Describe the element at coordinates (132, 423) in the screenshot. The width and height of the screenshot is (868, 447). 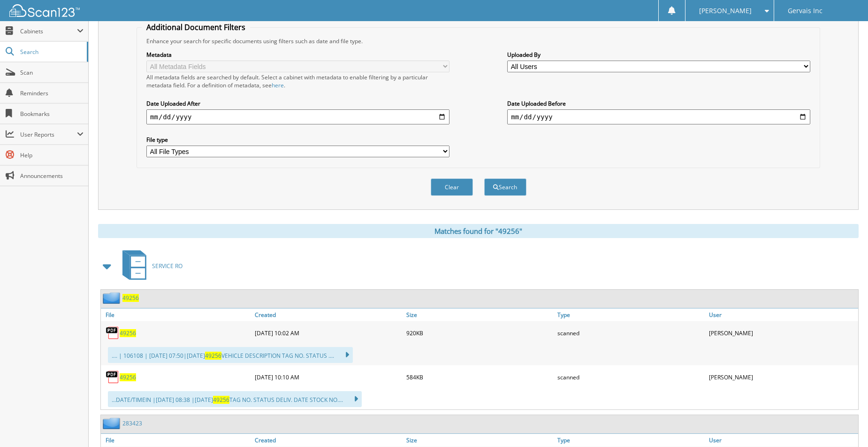
I see `a: 283423` at that location.